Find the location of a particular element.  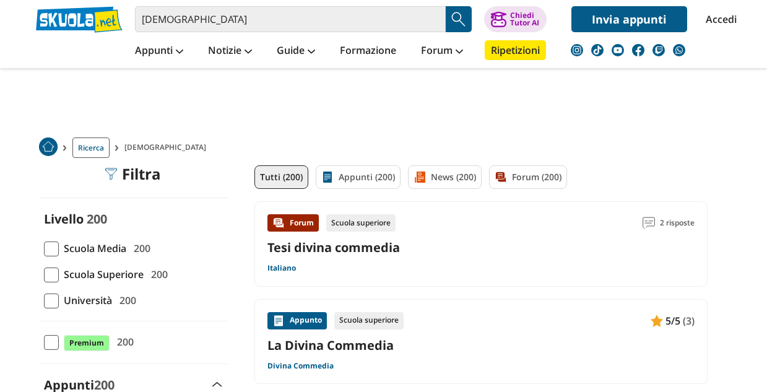

div: Forum is located at coordinates (293, 223).